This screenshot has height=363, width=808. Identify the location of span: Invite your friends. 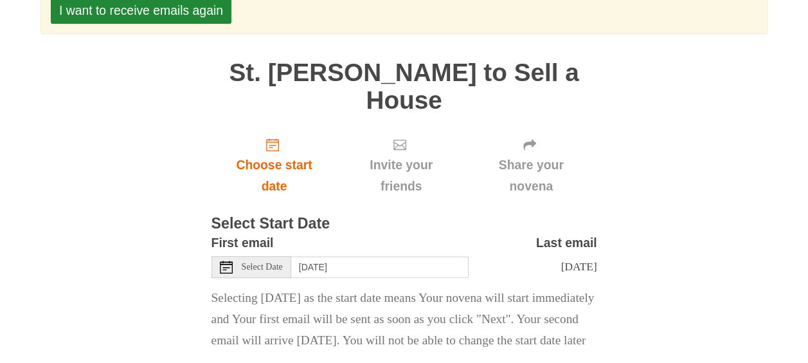
(401, 176).